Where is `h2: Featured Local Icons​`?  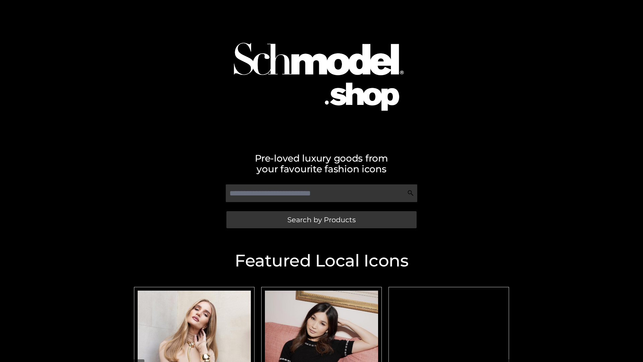 h2: Featured Local Icons​ is located at coordinates (321, 261).